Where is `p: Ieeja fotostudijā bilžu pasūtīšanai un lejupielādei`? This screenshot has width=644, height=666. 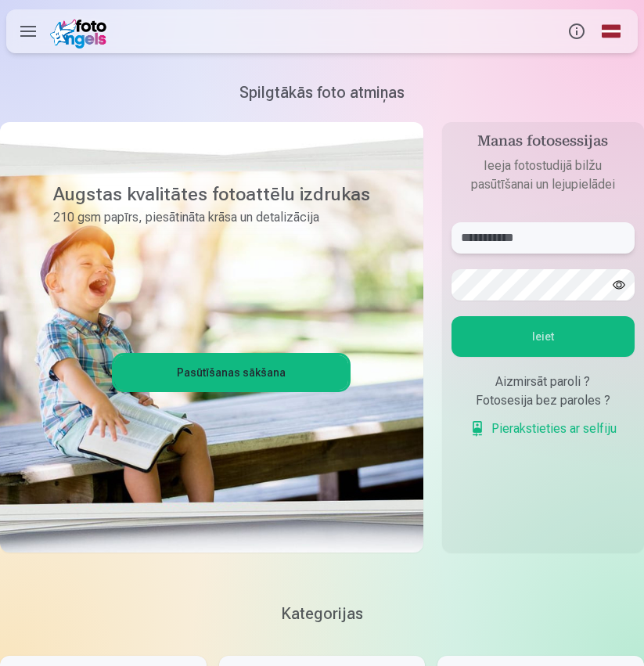
p: Ieeja fotostudijā bilžu pasūtīšanai un lejupielādei is located at coordinates (543, 176).